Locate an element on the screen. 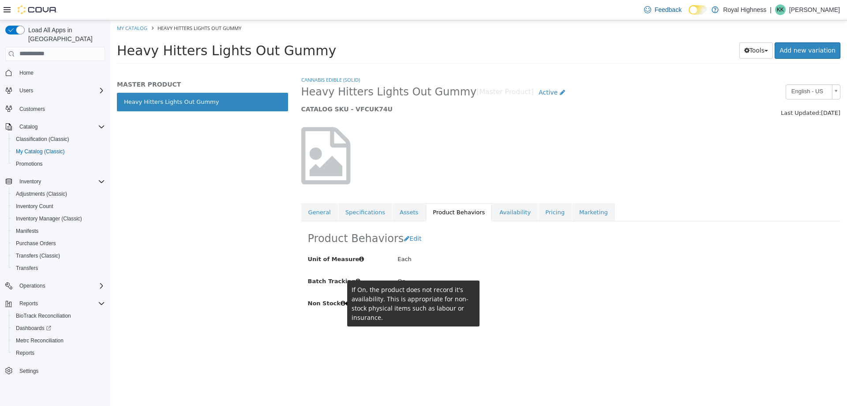  span: Manifests is located at coordinates (59, 231).